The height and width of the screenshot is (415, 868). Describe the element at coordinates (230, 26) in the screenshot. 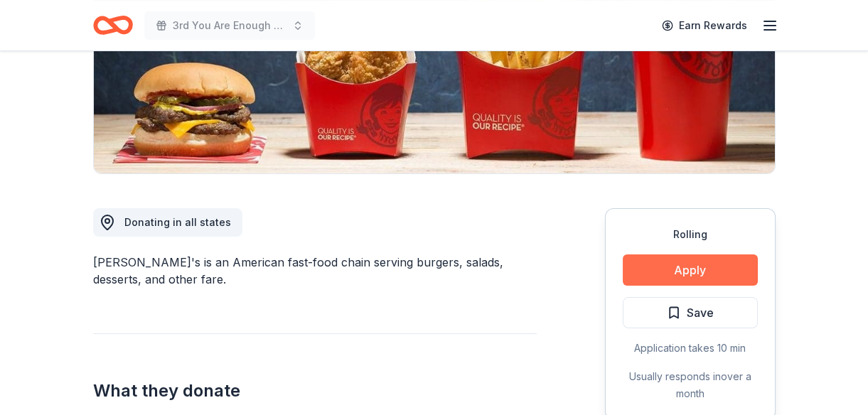

I see `span: 3rd You Are Enough Suicide Fundraising Gala` at that location.